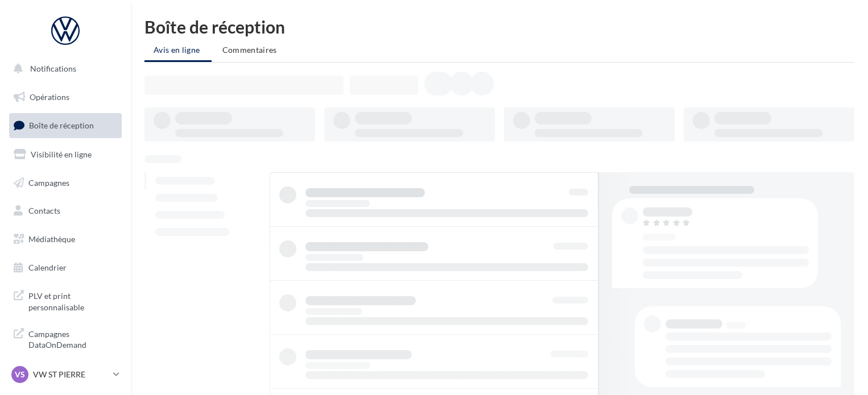  Describe the element at coordinates (66, 97) in the screenshot. I see `a: Opérations` at that location.